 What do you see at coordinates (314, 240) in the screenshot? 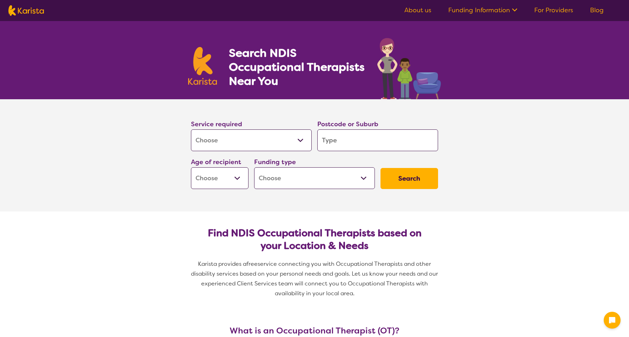
I see `h2: Find NDIS Occupational Therapists based on your Location & Needs` at bounding box center [314, 240].